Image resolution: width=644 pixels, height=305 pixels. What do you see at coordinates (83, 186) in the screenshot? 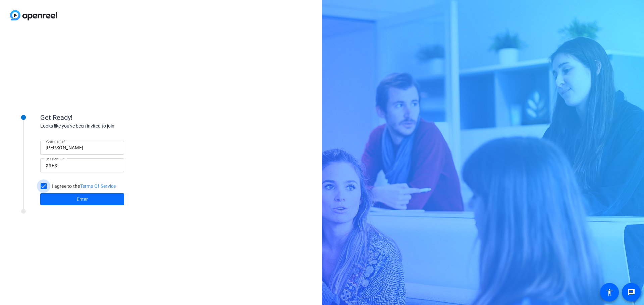
I see `label: I agree to the` at bounding box center [83, 186].